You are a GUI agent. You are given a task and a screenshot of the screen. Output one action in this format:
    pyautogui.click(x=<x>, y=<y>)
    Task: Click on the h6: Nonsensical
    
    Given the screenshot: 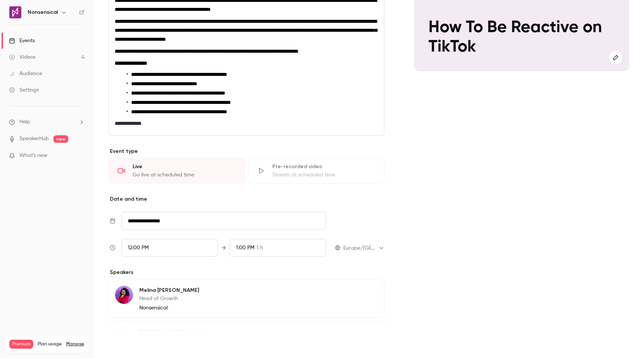 What is the action you would take?
    pyautogui.click(x=43, y=12)
    